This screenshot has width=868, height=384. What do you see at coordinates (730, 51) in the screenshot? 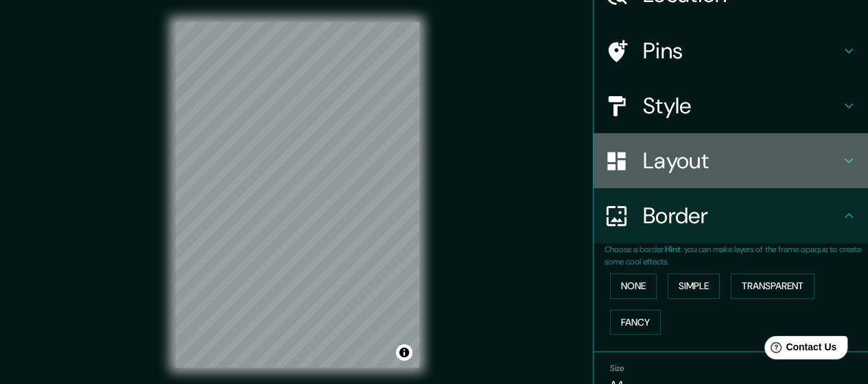
I see `div: Pins` at bounding box center [730, 51].